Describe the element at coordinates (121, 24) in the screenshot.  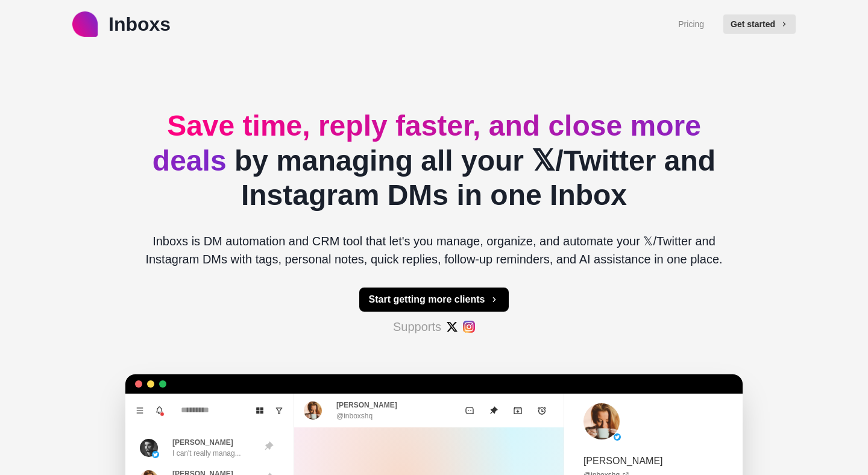
I see `a: logoInboxs` at that location.